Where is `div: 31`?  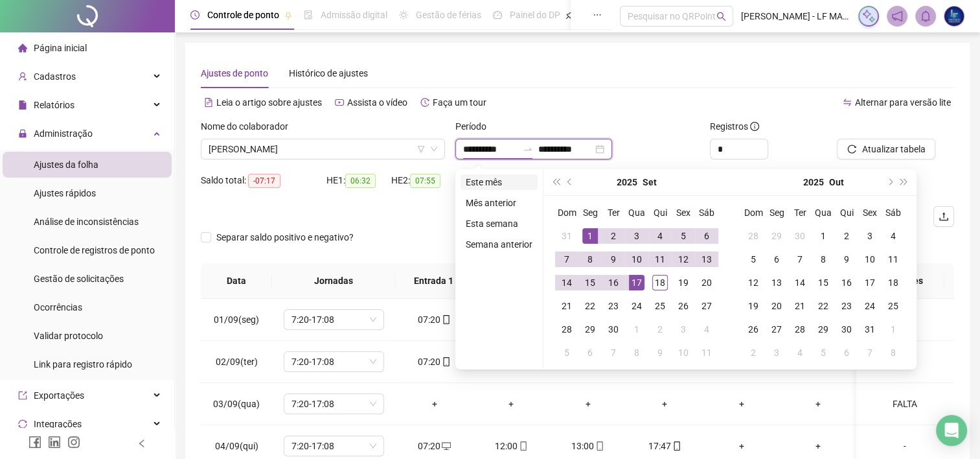
div: 31 is located at coordinates (870, 329).